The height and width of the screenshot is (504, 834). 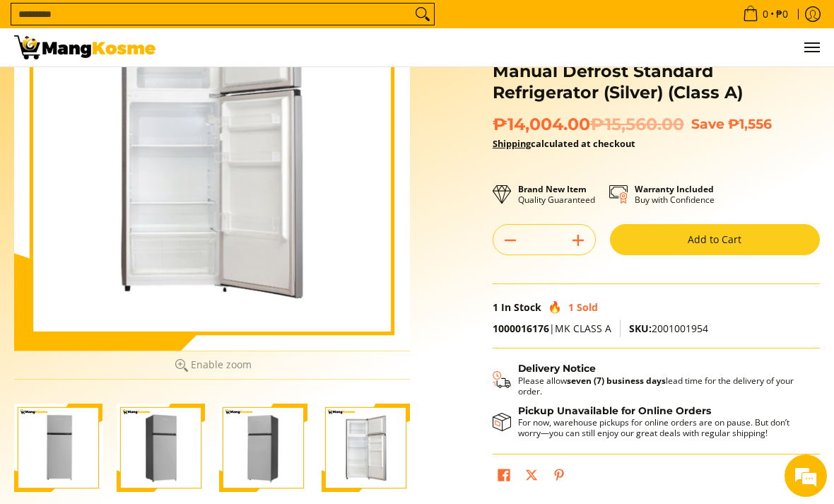 What do you see at coordinates (557, 368) in the screenshot?
I see `strong: Delivery Notice` at bounding box center [557, 368].